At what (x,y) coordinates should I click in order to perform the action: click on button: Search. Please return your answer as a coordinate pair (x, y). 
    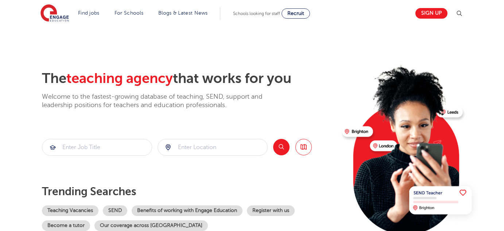
    Looking at the image, I should click on (281, 147).